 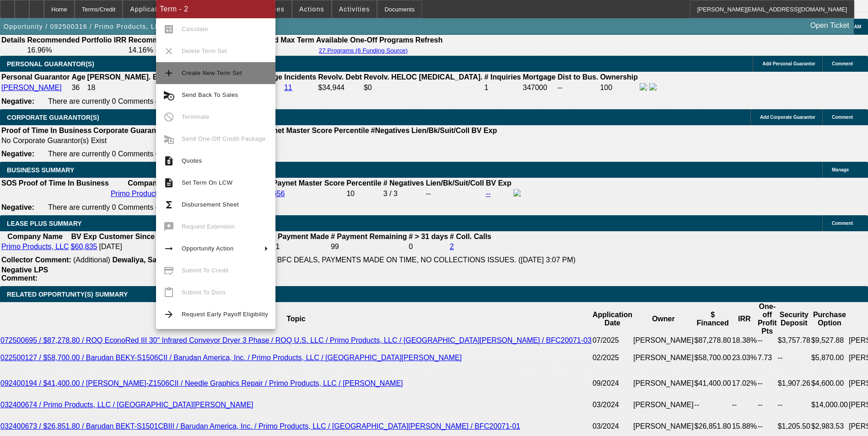 What do you see at coordinates (403, 183) in the screenshot?
I see `b: # Negatives` at bounding box center [403, 183].